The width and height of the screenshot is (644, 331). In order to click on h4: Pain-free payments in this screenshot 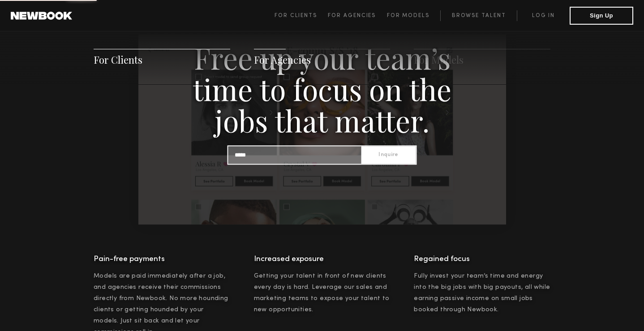, I will do `click(162, 259)`.